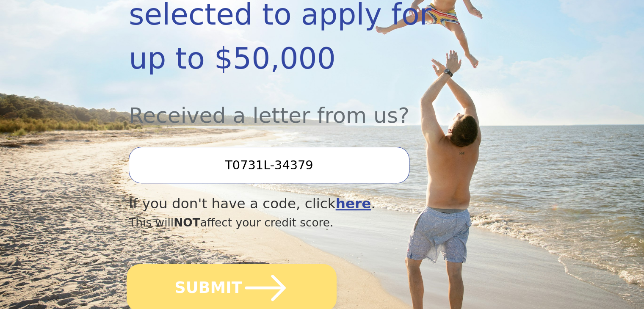 Image resolution: width=644 pixels, height=309 pixels. Describe the element at coordinates (293, 223) in the screenshot. I see `div: This will affect your credit score.` at that location.